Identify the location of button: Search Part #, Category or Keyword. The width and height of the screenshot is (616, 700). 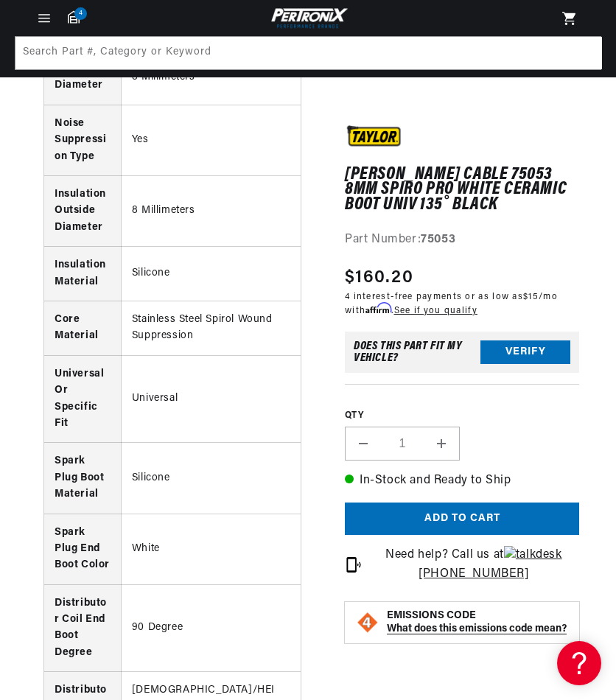
(584, 53).